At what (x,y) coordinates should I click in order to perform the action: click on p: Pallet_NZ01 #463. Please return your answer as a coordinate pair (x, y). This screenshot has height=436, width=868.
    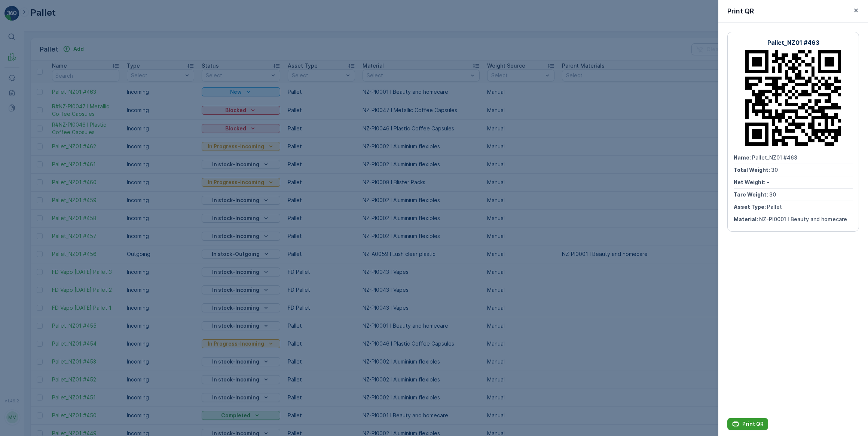
    Looking at the image, I should click on (793, 42).